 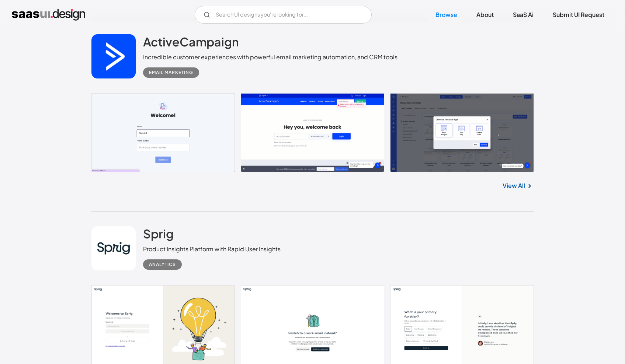 What do you see at coordinates (162, 264) in the screenshot?
I see `div: Analytics` at bounding box center [162, 264].